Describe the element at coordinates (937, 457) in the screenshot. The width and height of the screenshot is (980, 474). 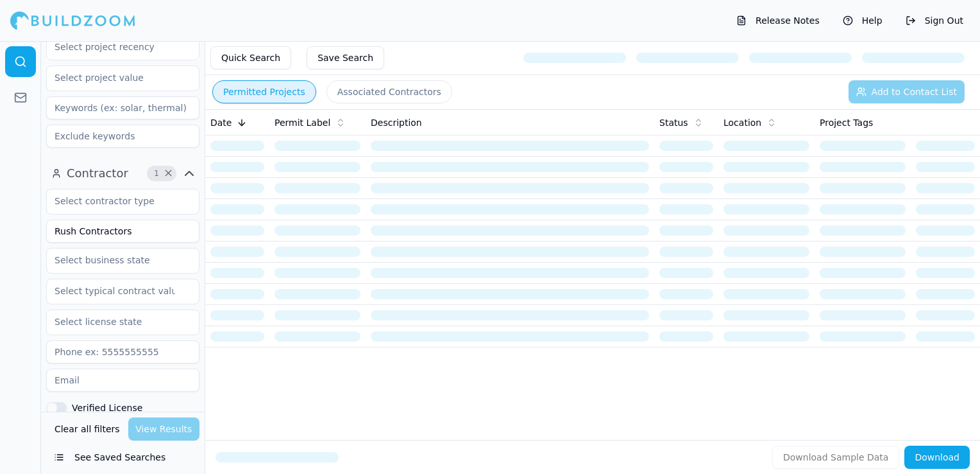
I see `button: Download` at that location.